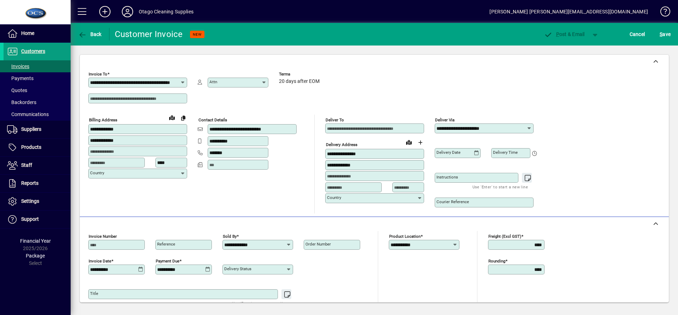 This screenshot has width=678, height=315. Describe the element at coordinates (35, 256) in the screenshot. I see `span: Package` at that location.